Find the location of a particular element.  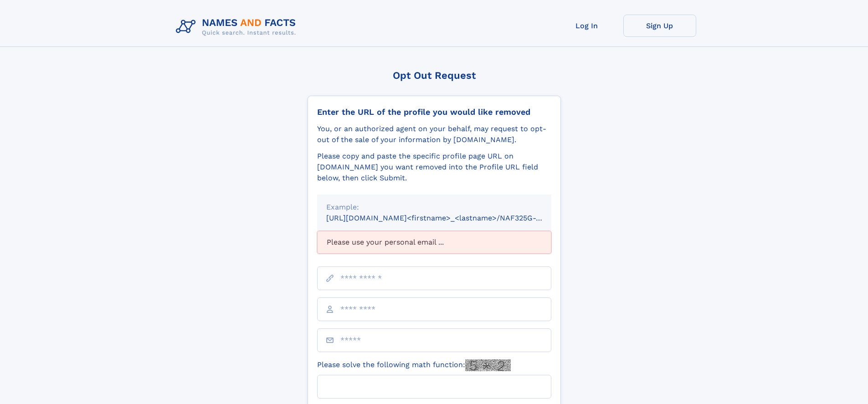

div: Example: is located at coordinates (434, 207).